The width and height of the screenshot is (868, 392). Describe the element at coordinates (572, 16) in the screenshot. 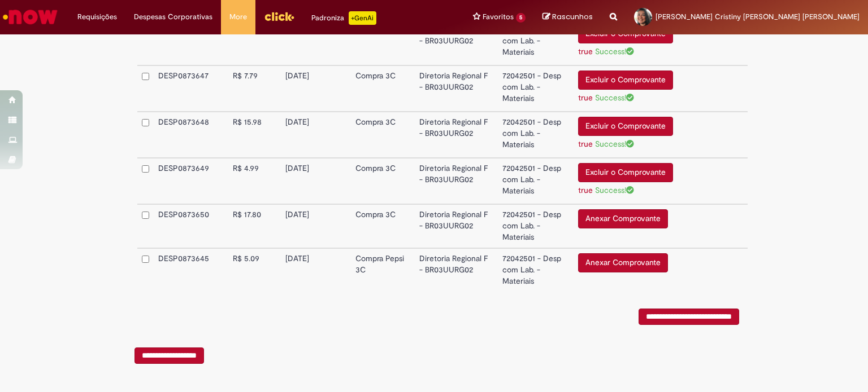

I see `span: Rascunhos` at that location.